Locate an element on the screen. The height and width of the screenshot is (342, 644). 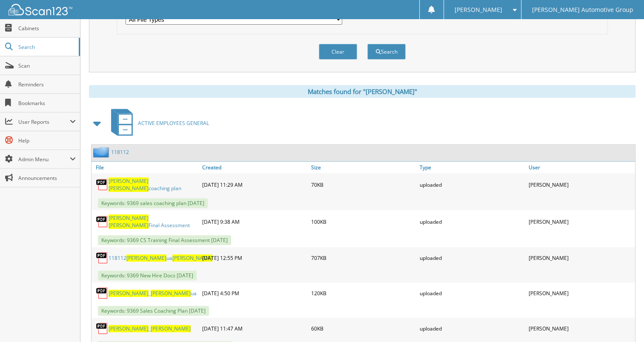
a: User is located at coordinates (581, 167).